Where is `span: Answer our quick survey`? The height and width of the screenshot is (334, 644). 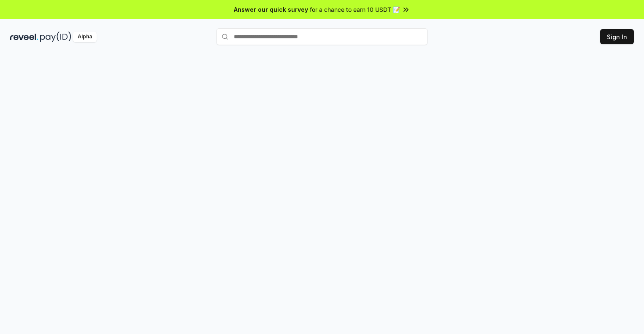 span: Answer our quick survey is located at coordinates (271, 9).